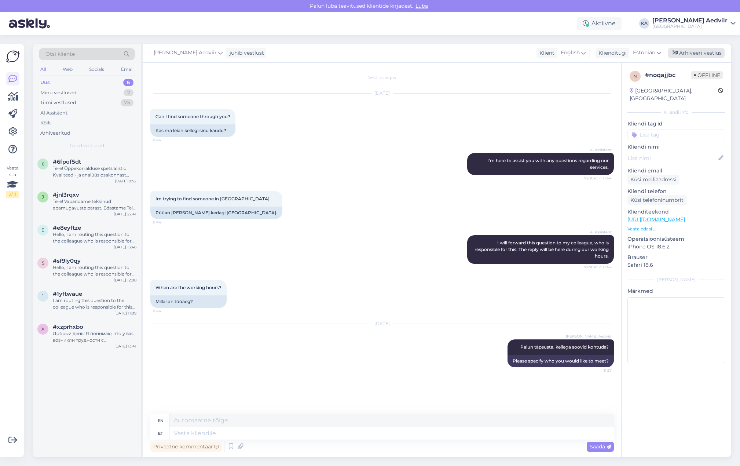  Describe the element at coordinates (676, 112) in the screenshot. I see `div: Kliendi info` at that location.